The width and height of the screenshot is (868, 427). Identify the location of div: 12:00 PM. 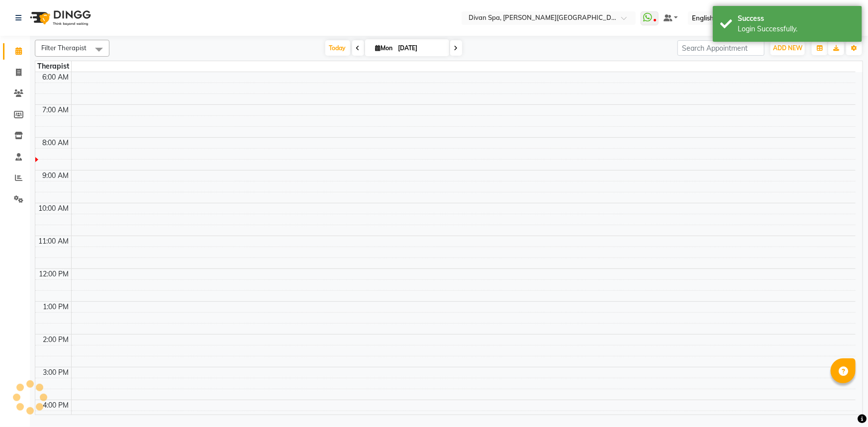
(55, 274).